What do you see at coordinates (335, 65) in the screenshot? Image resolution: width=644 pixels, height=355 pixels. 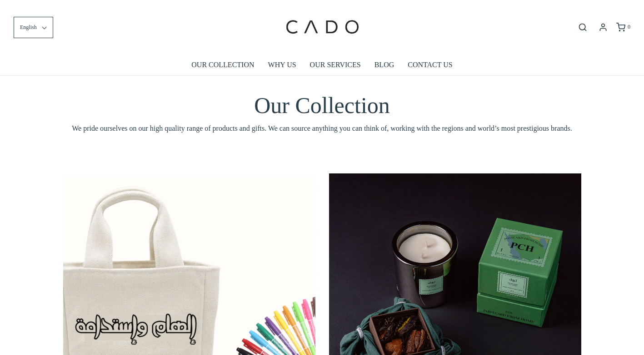 I see `a: OUR SERVICES` at bounding box center [335, 65].